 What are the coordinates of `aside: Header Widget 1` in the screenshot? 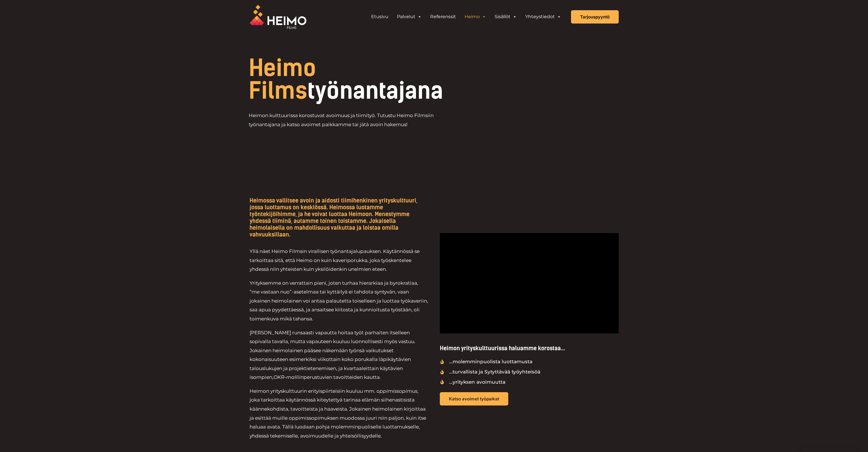 It's located at (466, 17).